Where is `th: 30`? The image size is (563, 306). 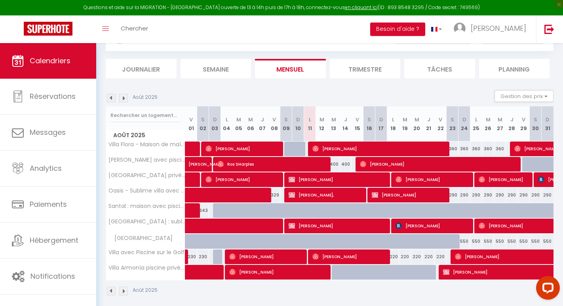 th: 30 is located at coordinates (536, 124).